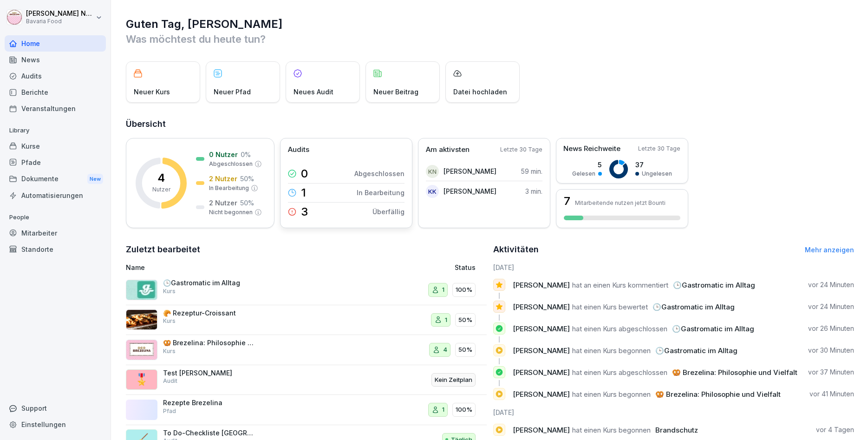 Image resolution: width=868 pixels, height=440 pixels. Describe the element at coordinates (55, 195) in the screenshot. I see `div: Automatisierungen` at that location.